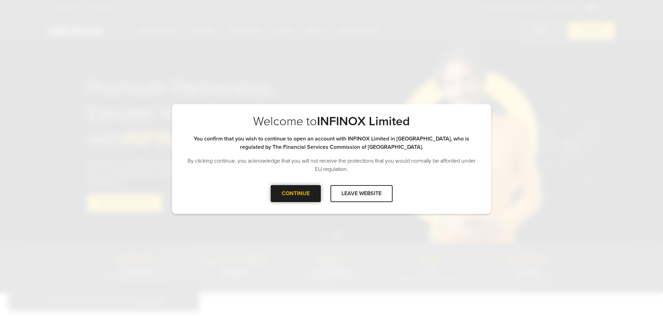 Image resolution: width=663 pixels, height=318 pixels. What do you see at coordinates (332, 121) in the screenshot?
I see `p: Welcome to` at bounding box center [332, 121].